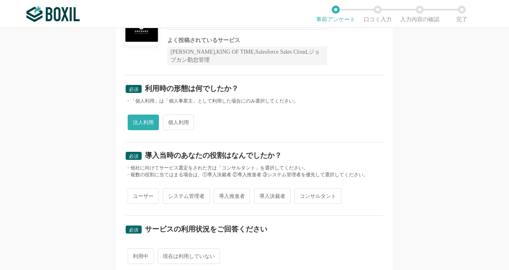 This screenshot has height=270, width=509. I want to click on img: ボクシルSaaS_ロゴ, so click(53, 14).